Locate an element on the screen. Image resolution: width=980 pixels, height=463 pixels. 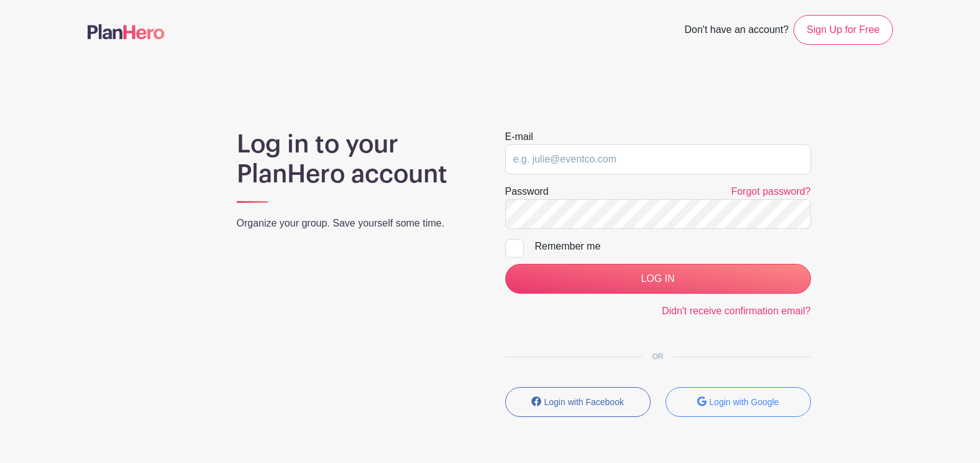
div: Remember me is located at coordinates (674, 246).